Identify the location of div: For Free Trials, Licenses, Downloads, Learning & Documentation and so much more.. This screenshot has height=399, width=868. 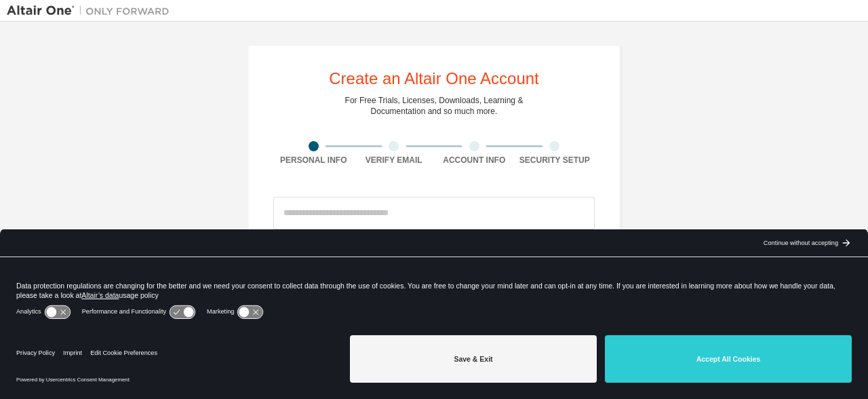
(434, 106).